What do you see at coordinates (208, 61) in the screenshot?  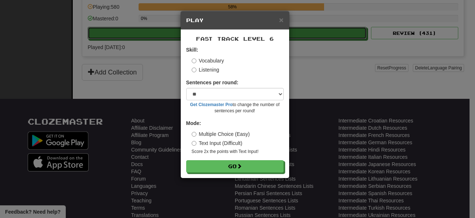 I see `label: Vocabulary` at bounding box center [208, 61].